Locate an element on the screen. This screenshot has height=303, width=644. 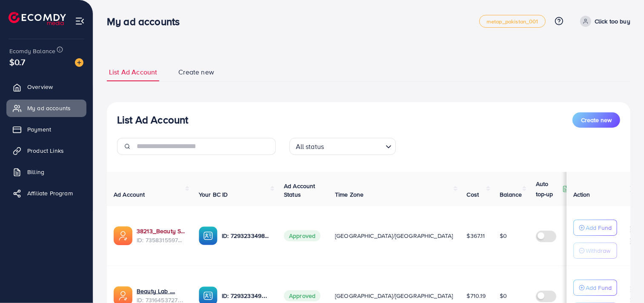
img: ic-ba-acc.ded83a64.svg is located at coordinates (208, 236).